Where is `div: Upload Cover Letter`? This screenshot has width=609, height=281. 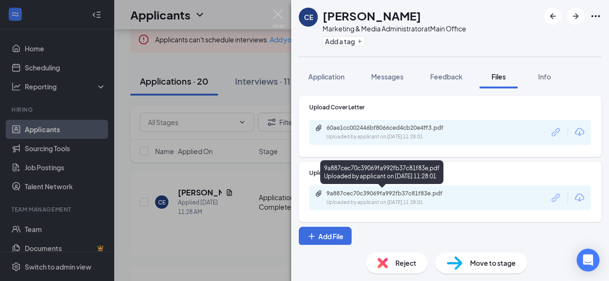 div: Upload Cover Letter is located at coordinates (450, 107).